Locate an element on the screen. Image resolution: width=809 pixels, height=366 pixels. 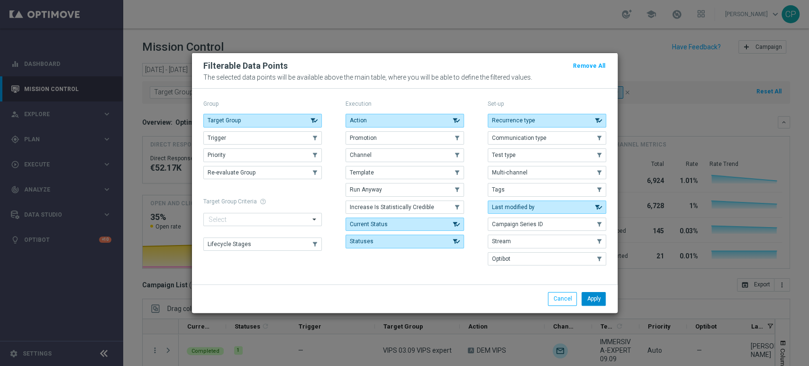
span: Re-evaluate Group is located at coordinates (231, 173).